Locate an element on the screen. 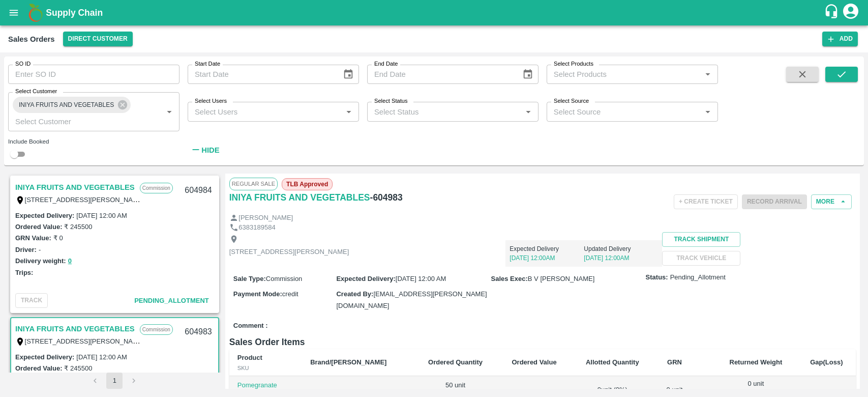 The image size is (868, 397). input: Select Source is located at coordinates (624, 112).